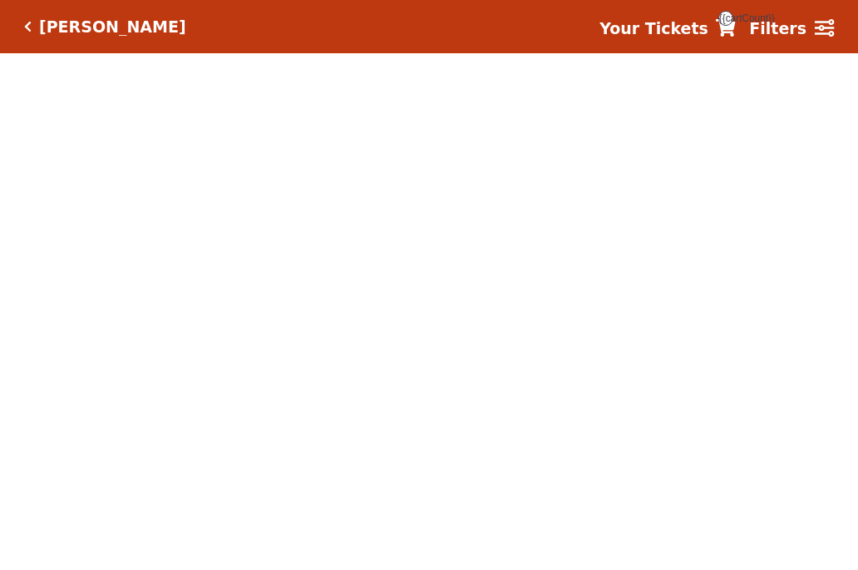  What do you see at coordinates (777, 28) in the screenshot?
I see `strong: Filters` at bounding box center [777, 28].